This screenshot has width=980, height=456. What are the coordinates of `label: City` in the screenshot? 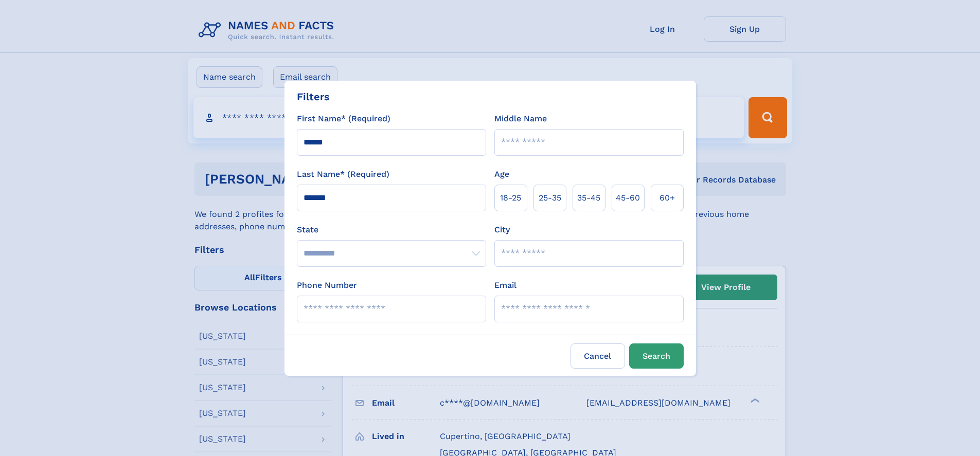 It's located at (502, 230).